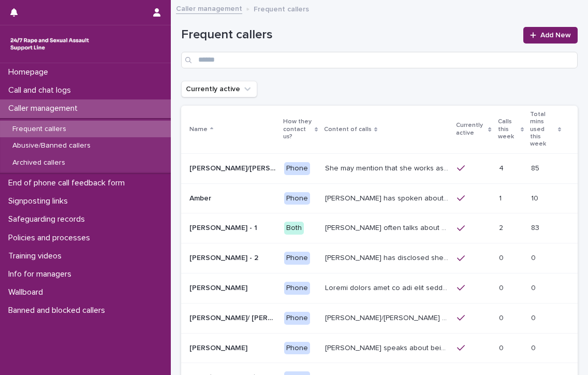  What do you see at coordinates (45, 108) in the screenshot?
I see `p: Caller management` at bounding box center [45, 108].